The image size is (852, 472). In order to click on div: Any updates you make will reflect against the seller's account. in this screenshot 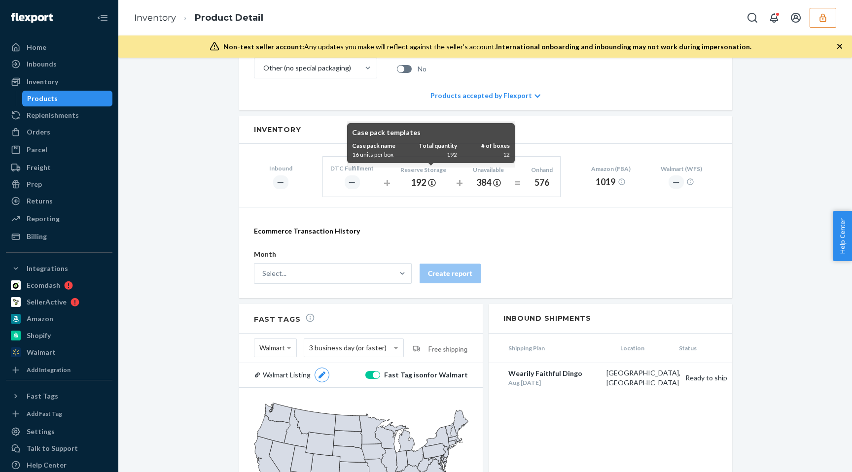, I will do `click(487, 47)`.